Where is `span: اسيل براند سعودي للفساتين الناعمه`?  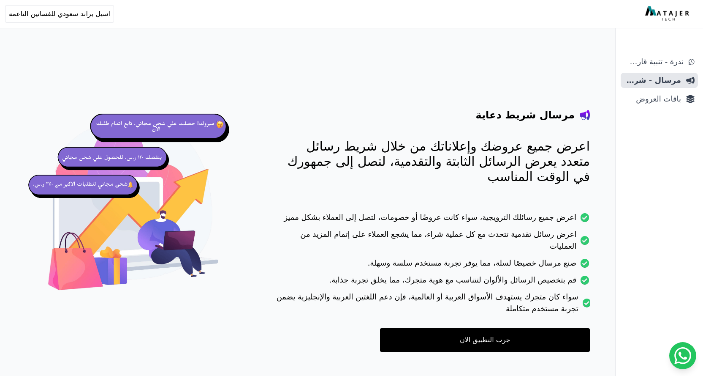
span: اسيل براند سعودي للفساتين الناعمه is located at coordinates (60, 14).